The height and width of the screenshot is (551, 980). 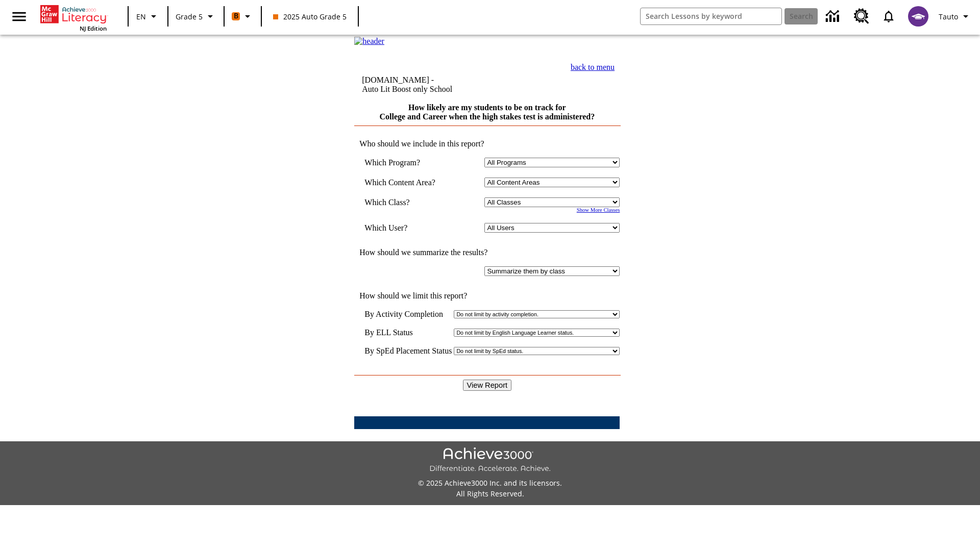 What do you see at coordinates (490, 460) in the screenshot?
I see `img: Achieve3000 Differentiate Accelerate Achieve` at bounding box center [490, 460].